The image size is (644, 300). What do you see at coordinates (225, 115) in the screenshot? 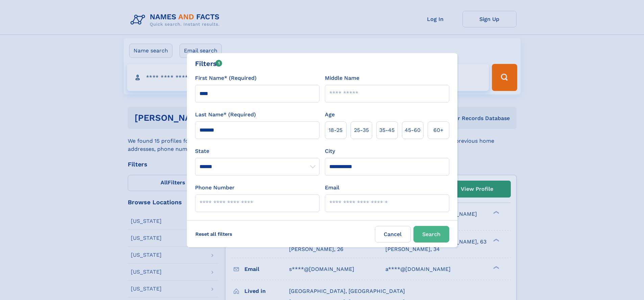
I see `label: Last Name* (Required)` at bounding box center [225, 115].